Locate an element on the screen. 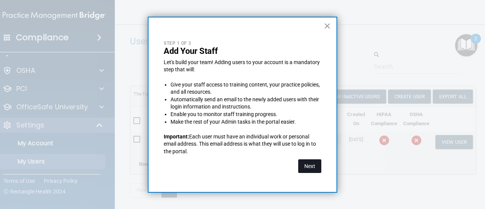 The image size is (485, 209). li: Enable you to monitor staff training progress. is located at coordinates (246, 114).